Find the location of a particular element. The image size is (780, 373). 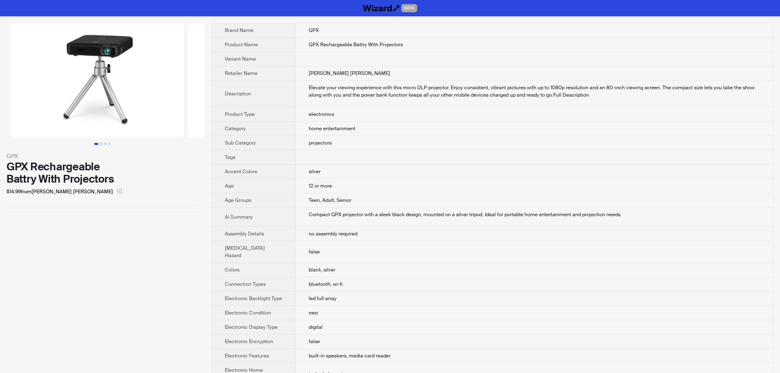

span: Sub Category is located at coordinates (240, 143).